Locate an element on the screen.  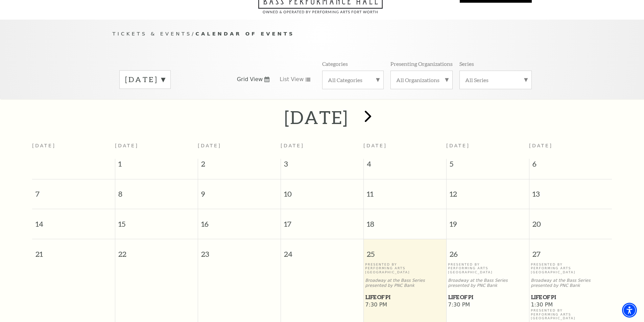
label: All Organizations is located at coordinates (421, 79).